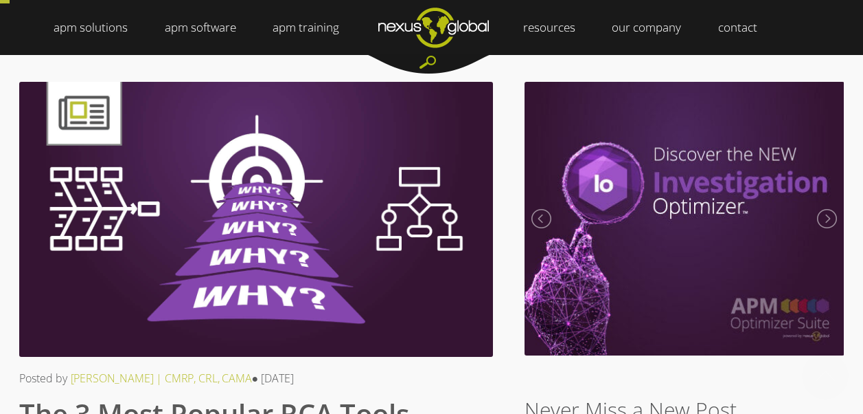  Describe the element at coordinates (43, 378) in the screenshot. I see `span: Posted by` at that location.